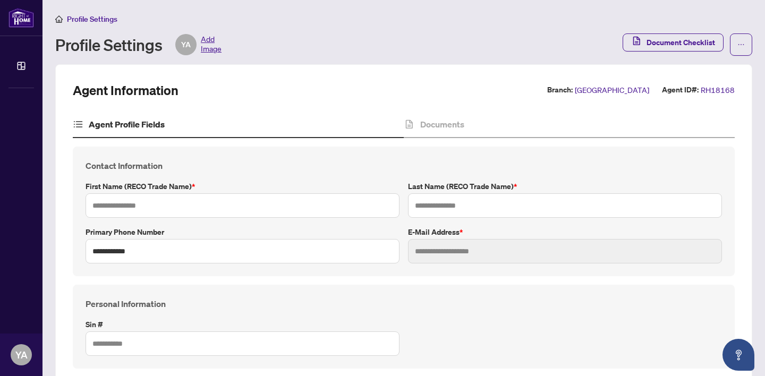 The width and height of the screenshot is (765, 376). Describe the element at coordinates (92, 19) in the screenshot. I see `span: Profile Settings` at that location.